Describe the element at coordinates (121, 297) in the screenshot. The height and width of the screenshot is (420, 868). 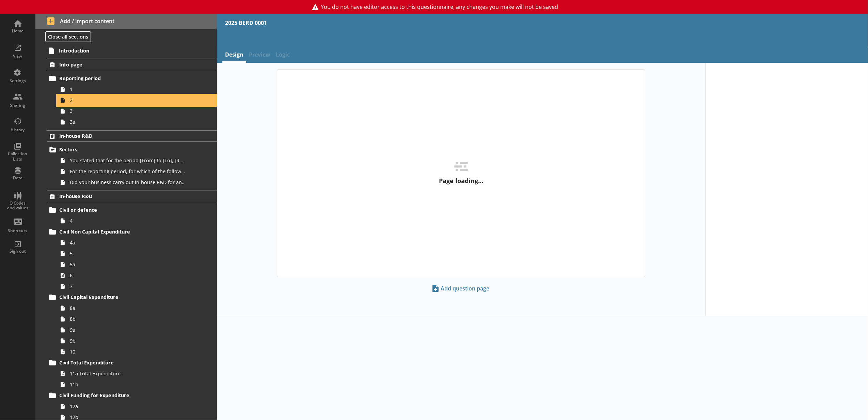
I see `span: Civil Capital Expenditure` at that location.